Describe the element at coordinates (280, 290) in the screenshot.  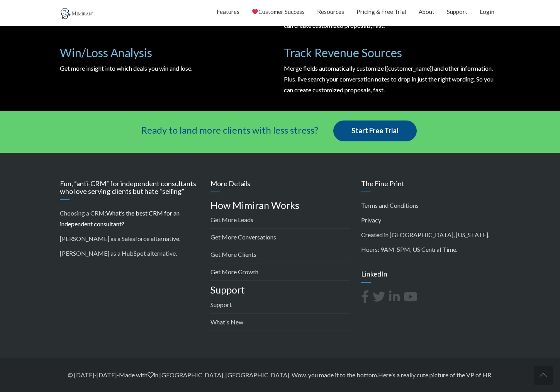
I see `h4: Support` at that location.